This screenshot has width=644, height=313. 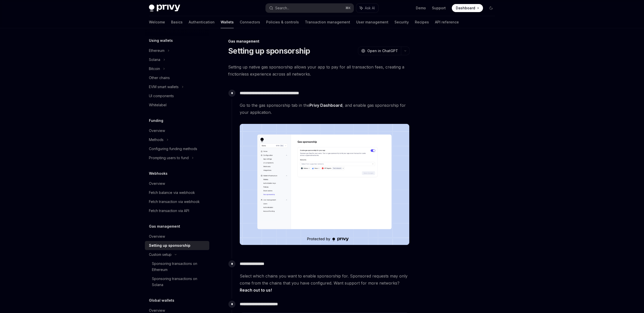 I want to click on a: Other chains, so click(x=177, y=78).